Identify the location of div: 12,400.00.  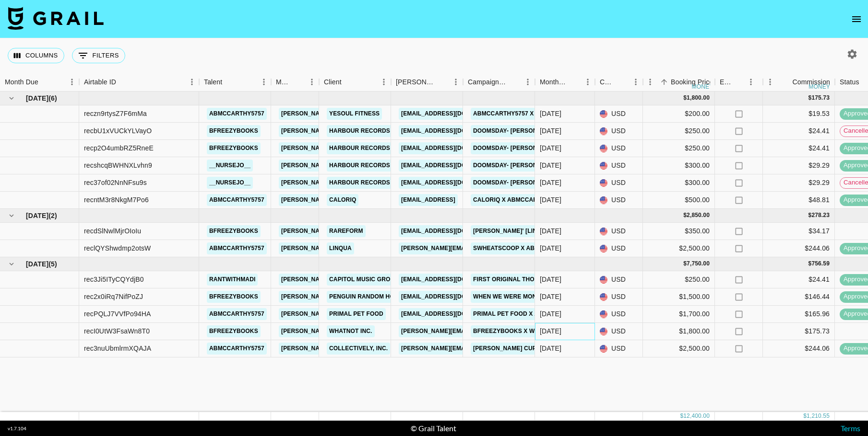
(696, 416).